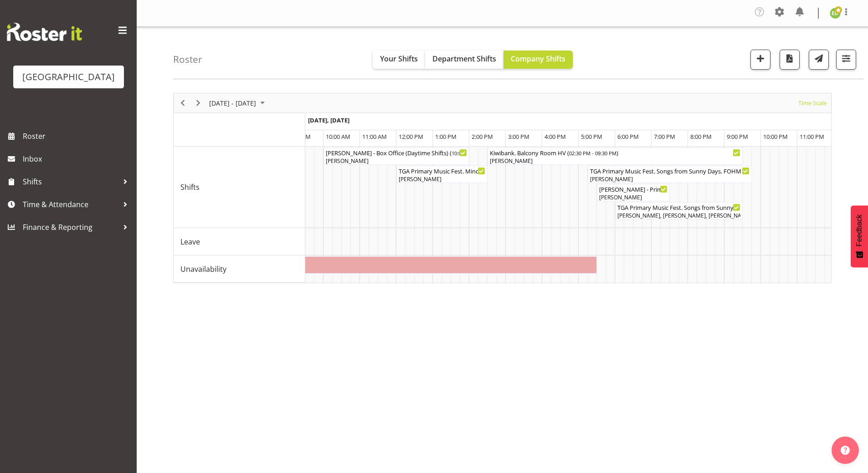 Image resolution: width=868 pixels, height=473 pixels. What do you see at coordinates (239, 187) in the screenshot?
I see `td: Shifts resource` at bounding box center [239, 187].